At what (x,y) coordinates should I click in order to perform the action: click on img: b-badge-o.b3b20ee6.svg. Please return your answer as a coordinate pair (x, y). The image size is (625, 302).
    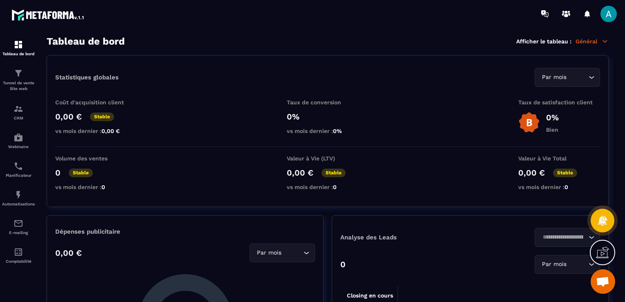
    Looking at the image, I should click on (529, 122).